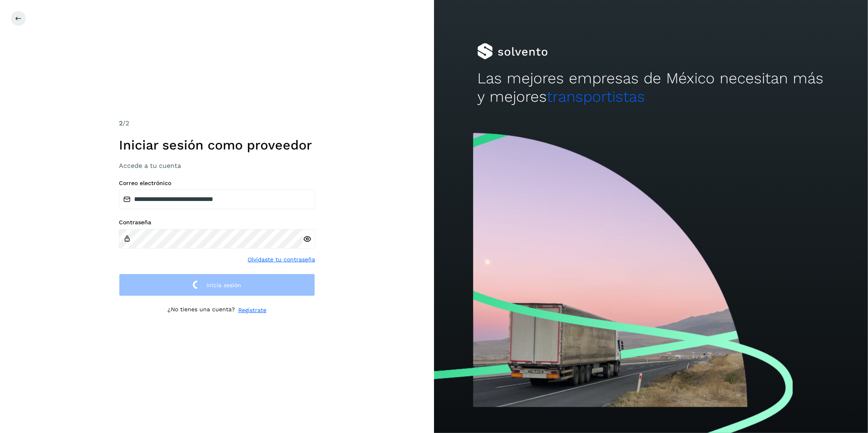 Image resolution: width=868 pixels, height=433 pixels. Describe the element at coordinates (253, 310) in the screenshot. I see `a: Regístrate` at that location.